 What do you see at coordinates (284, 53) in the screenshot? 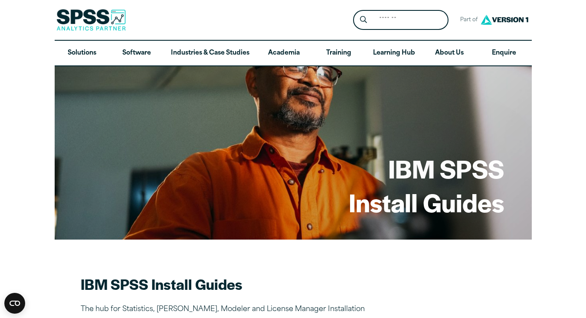
I see `a: Academia` at bounding box center [284, 53].